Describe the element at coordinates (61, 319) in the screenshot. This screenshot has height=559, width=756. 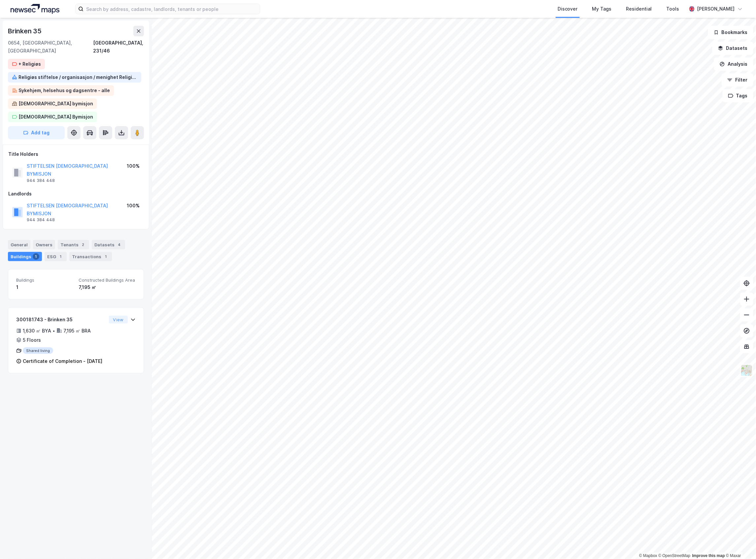
I see `div: 300181743 - Brinken 35` at that location.